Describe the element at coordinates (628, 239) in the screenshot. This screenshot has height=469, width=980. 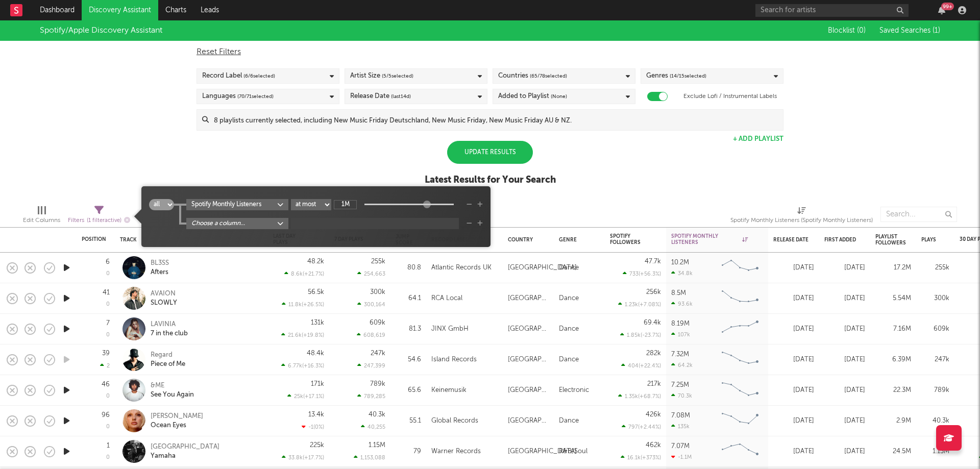
I see `div: Spotify Followers` at that location.